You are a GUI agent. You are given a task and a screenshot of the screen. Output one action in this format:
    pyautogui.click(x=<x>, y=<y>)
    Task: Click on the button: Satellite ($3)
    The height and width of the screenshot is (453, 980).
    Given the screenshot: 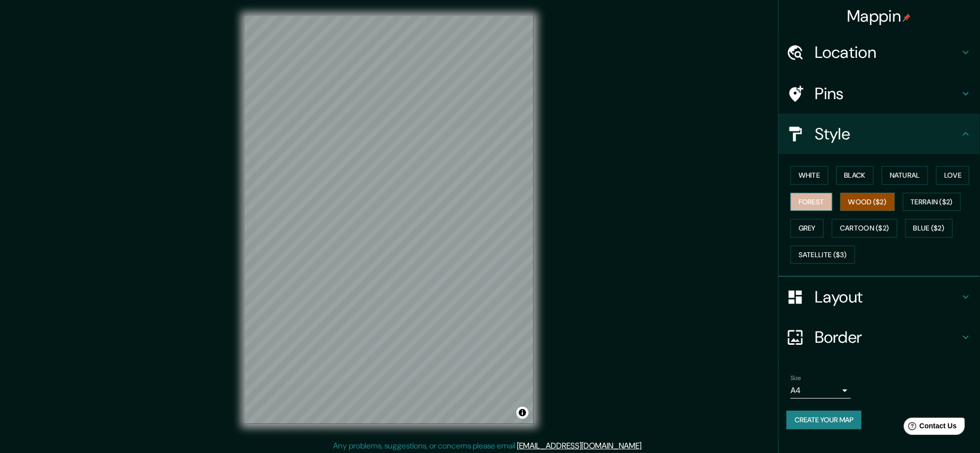 What is the action you would take?
    pyautogui.click(x=823, y=254)
    